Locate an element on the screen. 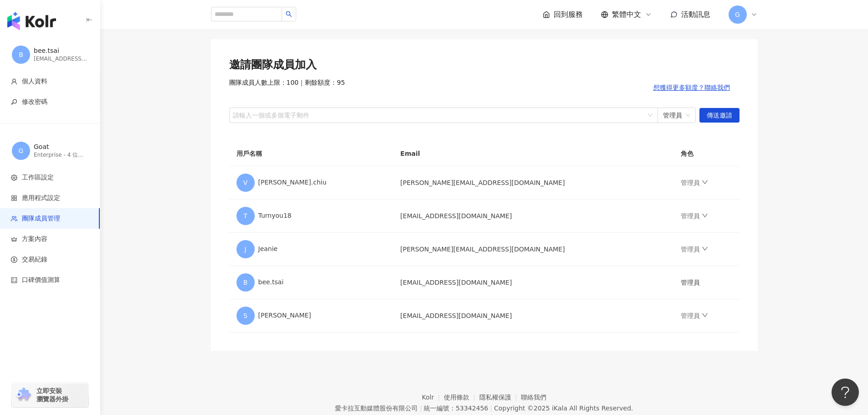 This screenshot has width=868, height=415. a: chrome extension立即安裝 瀏覽器外掛 is located at coordinates (50, 395).